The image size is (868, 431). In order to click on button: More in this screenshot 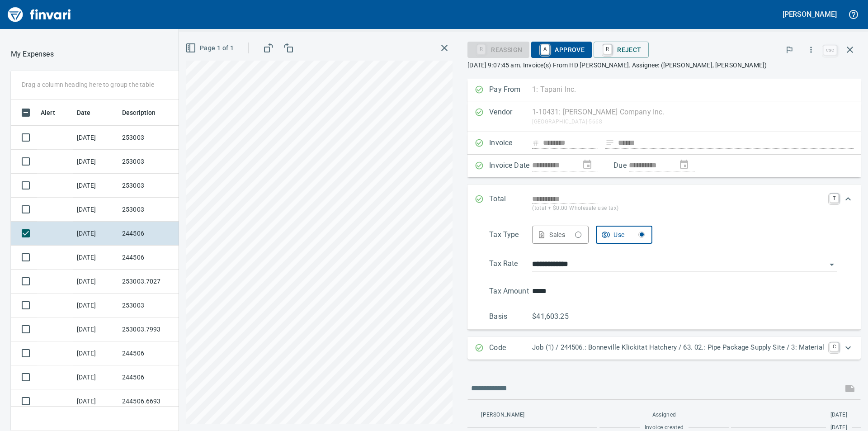, I will do `click(811, 50)`.